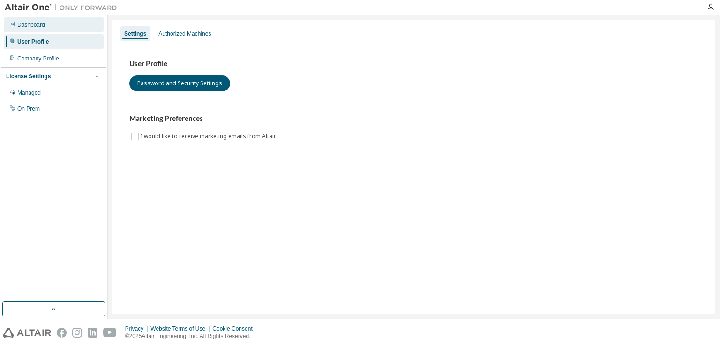 This screenshot has height=346, width=720. I want to click on img: instagram.svg, so click(77, 332).